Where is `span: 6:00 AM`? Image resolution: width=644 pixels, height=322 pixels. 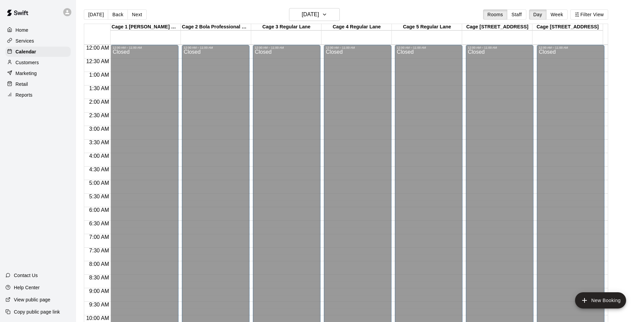 span: 6:00 AM is located at coordinates (99, 210).